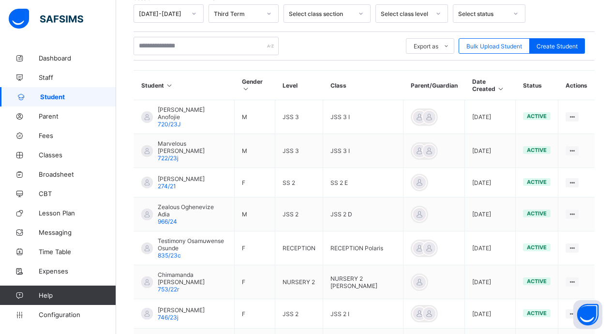 This screenshot has height=334, width=612. I want to click on span: Expenses, so click(77, 271).